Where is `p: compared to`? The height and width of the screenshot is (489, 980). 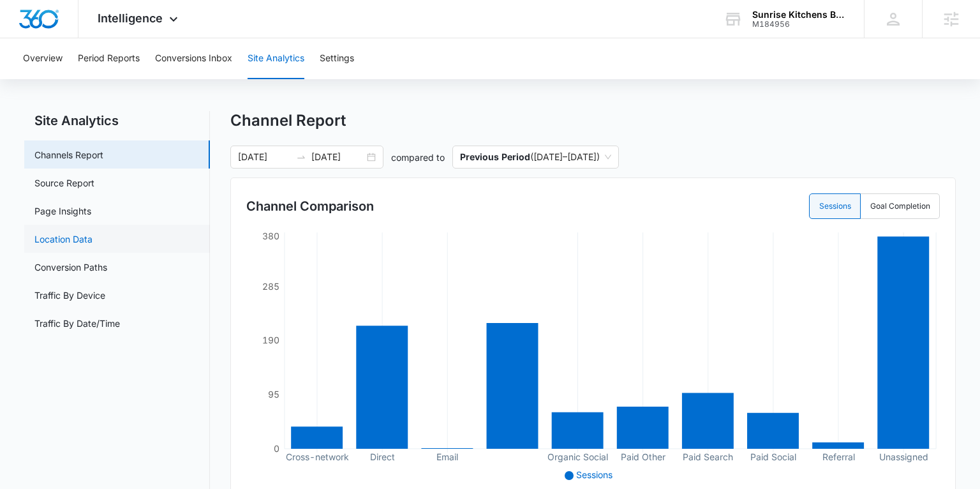 p: compared to is located at coordinates (418, 157).